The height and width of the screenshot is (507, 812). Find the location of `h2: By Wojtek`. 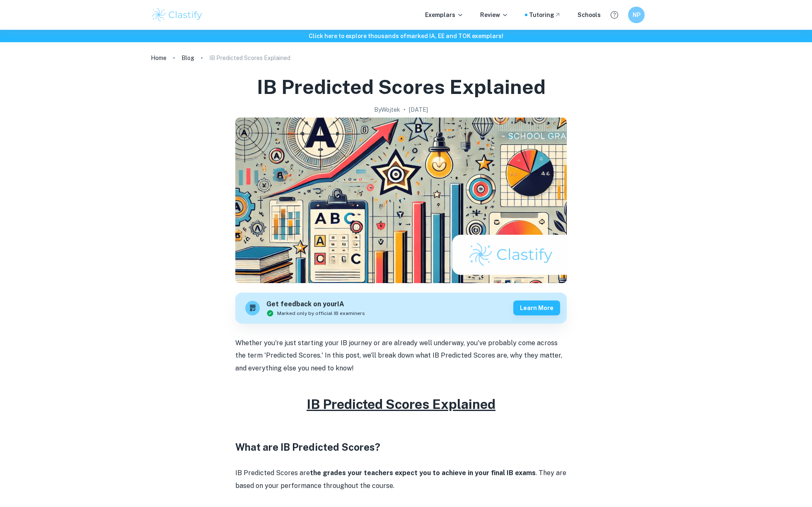

h2: By Wojtek is located at coordinates (387, 110).